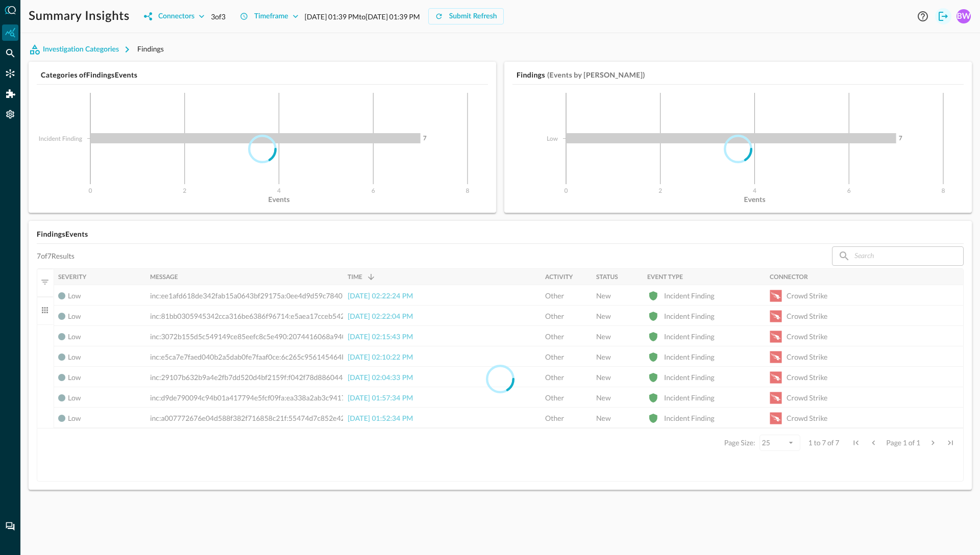 This screenshot has width=980, height=555. What do you see at coordinates (10, 114) in the screenshot?
I see `div: Settings` at bounding box center [10, 114].